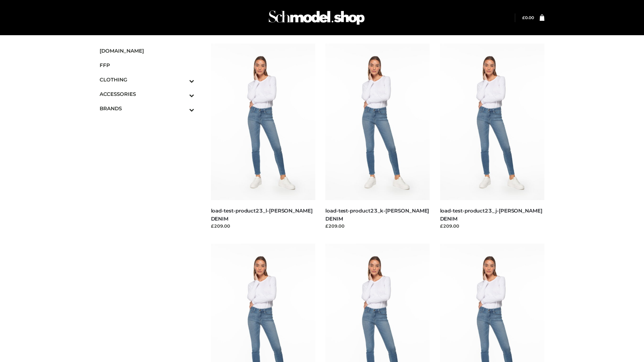 The image size is (644, 362). What do you see at coordinates (147, 80) in the screenshot?
I see `a: CLOTHINGToggle Submenu` at bounding box center [147, 80].